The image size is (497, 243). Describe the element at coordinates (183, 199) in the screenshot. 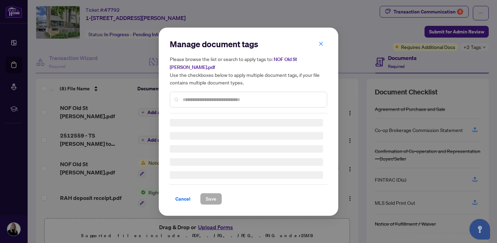

I see `button: Cancel` at that location.